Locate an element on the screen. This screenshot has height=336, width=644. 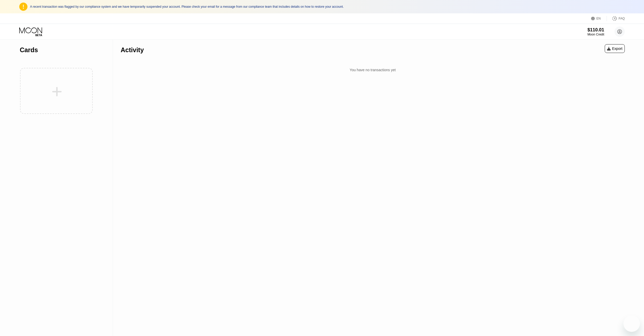
div: You have no transactions yet is located at coordinates (373, 70).